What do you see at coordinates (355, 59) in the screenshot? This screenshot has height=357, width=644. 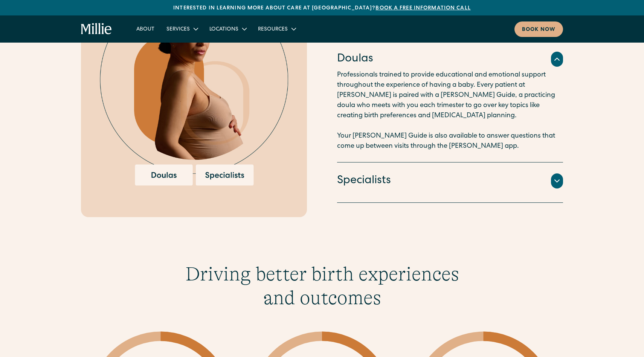 I see `h4: Doulas` at bounding box center [355, 59].